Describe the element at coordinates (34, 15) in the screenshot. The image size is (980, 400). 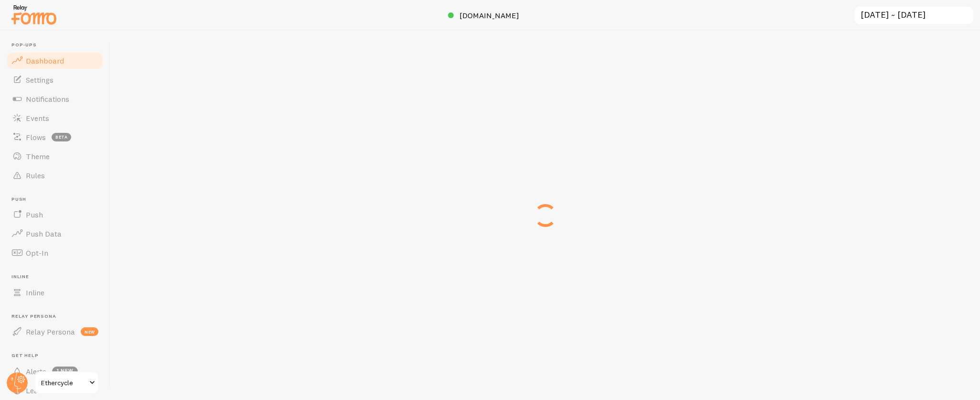
I see `img: fomo-relay-logo-orange.svg` at that location.